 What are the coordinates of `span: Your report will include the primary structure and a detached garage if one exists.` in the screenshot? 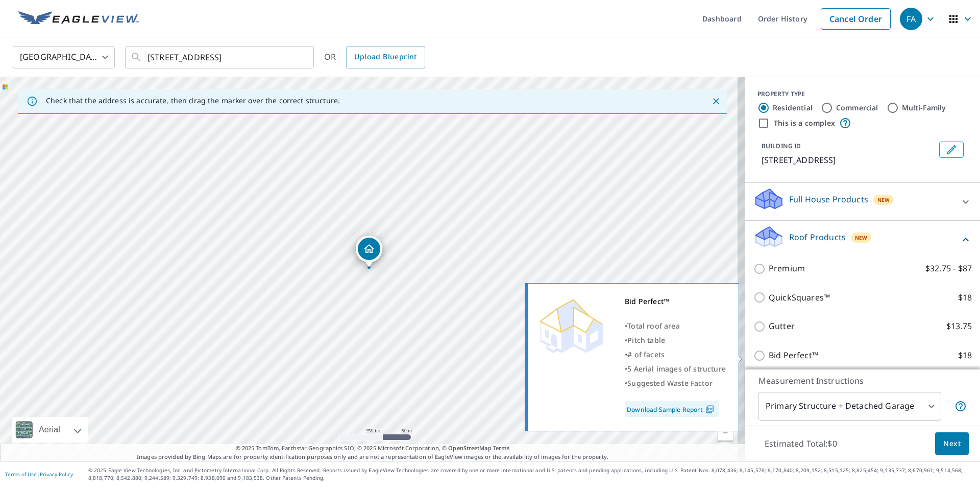 It's located at (961, 406).